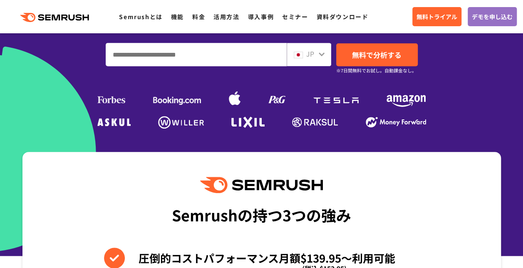 The height and width of the screenshot is (268, 523). What do you see at coordinates (196, 55) in the screenshot?
I see `input: ドメイン、キーワードまたはURLを入力してください` at bounding box center [196, 55].